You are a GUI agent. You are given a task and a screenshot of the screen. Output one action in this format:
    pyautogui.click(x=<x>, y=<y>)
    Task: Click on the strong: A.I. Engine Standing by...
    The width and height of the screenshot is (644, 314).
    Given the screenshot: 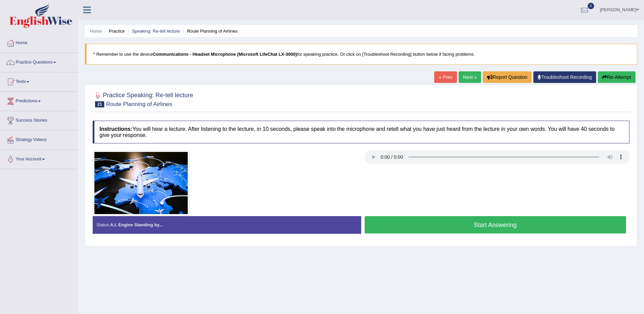 What is the action you would take?
    pyautogui.click(x=136, y=224)
    